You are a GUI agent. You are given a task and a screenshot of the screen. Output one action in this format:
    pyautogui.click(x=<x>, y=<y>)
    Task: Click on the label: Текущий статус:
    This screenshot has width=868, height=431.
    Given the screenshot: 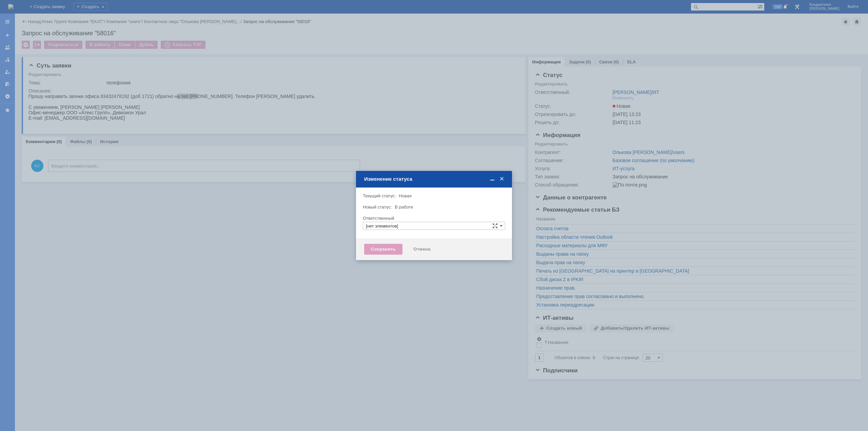 What is the action you would take?
    pyautogui.click(x=379, y=196)
    